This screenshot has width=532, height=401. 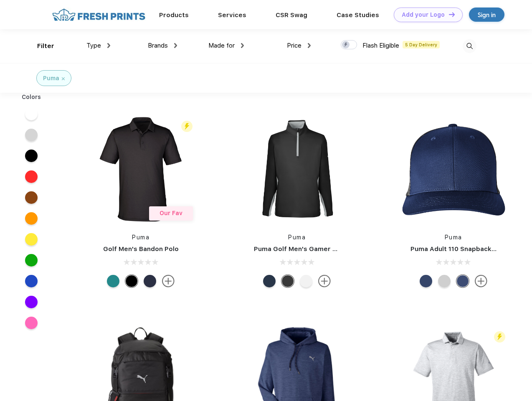 I want to click on div: Puma, so click(x=51, y=78).